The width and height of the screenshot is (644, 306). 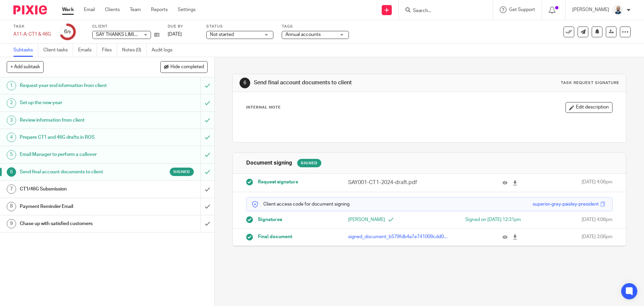 I want to click on div: 1, so click(x=12, y=86).